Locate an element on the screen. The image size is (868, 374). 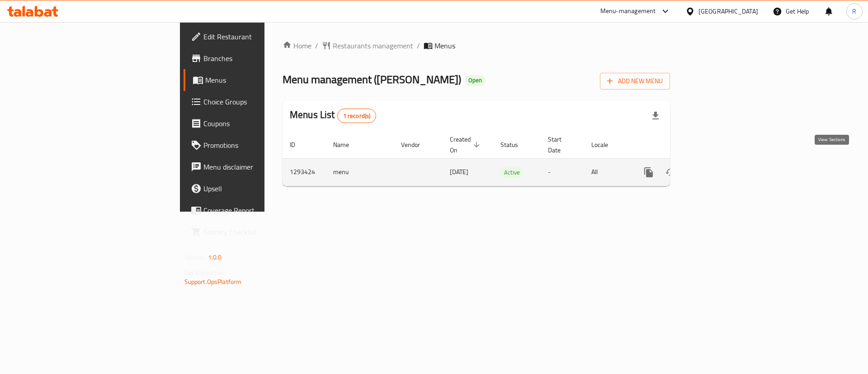
div: Menu-management is located at coordinates (628, 11).